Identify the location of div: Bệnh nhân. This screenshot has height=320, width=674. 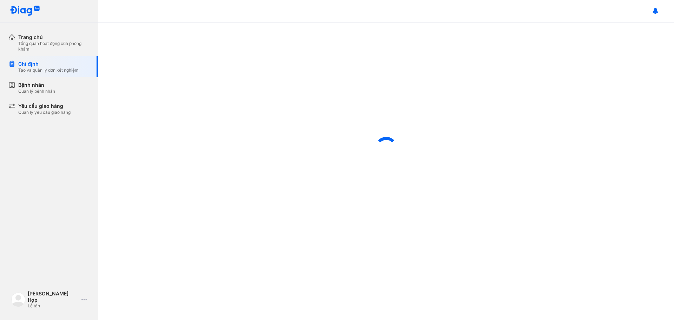
(36, 85).